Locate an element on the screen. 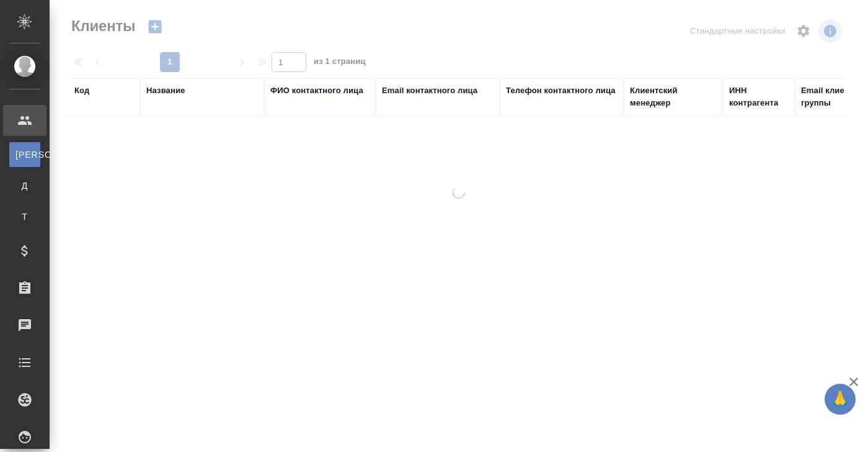 The width and height of the screenshot is (868, 452). div: Клиентский менеджер is located at coordinates (673, 97).